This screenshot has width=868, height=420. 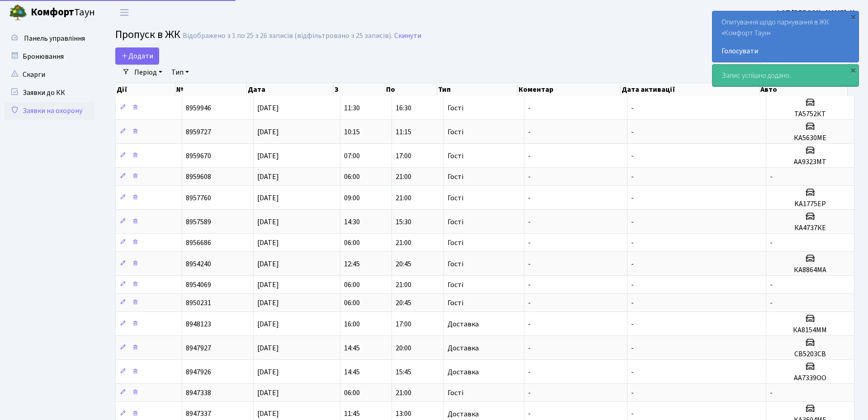 I want to click on span: 12:45, so click(x=352, y=264).